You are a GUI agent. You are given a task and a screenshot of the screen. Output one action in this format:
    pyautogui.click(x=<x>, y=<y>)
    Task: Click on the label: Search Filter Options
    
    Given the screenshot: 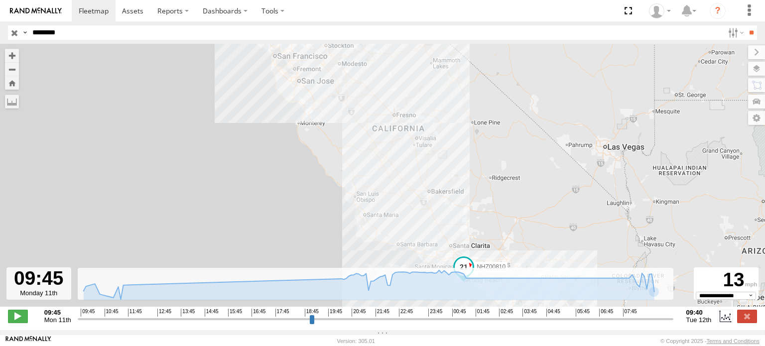 What is the action you would take?
    pyautogui.click(x=735, y=32)
    